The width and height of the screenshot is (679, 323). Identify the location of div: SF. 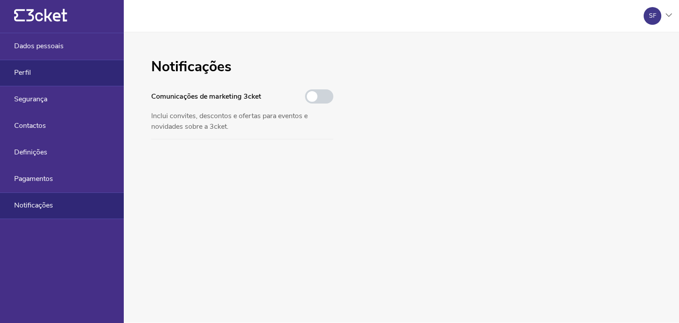
(652, 16).